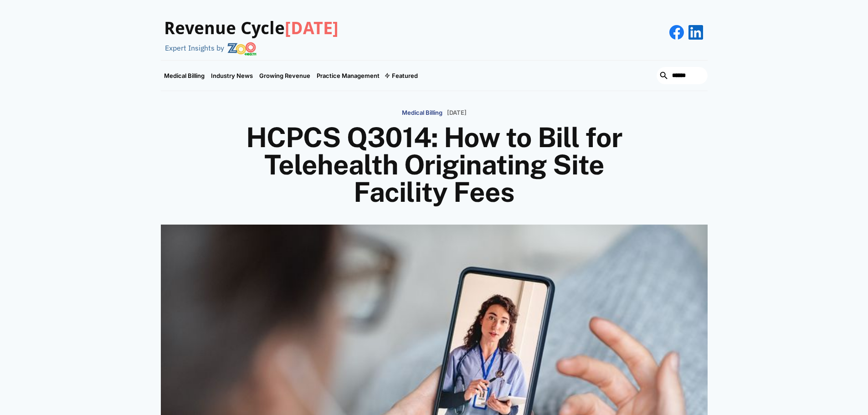 The height and width of the screenshot is (415, 868). What do you see at coordinates (405, 76) in the screenshot?
I see `div: Featured` at bounding box center [405, 76].